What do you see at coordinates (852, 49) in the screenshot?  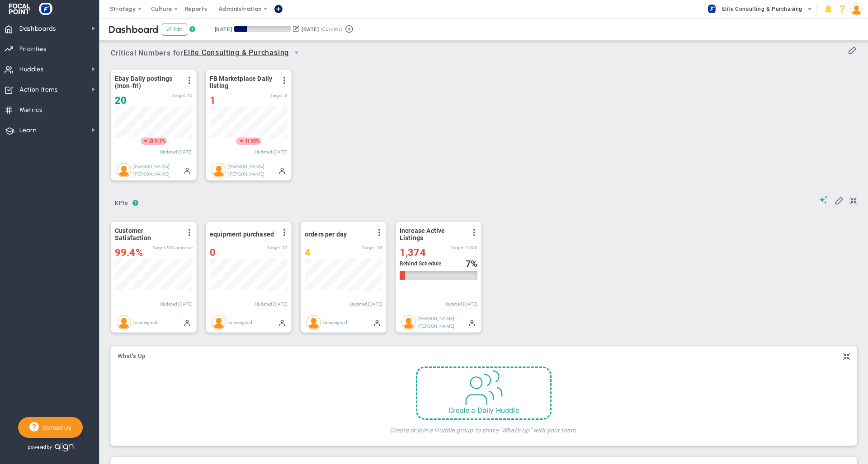 I see `span: Edit or Add Critical Numbers` at bounding box center [852, 49].